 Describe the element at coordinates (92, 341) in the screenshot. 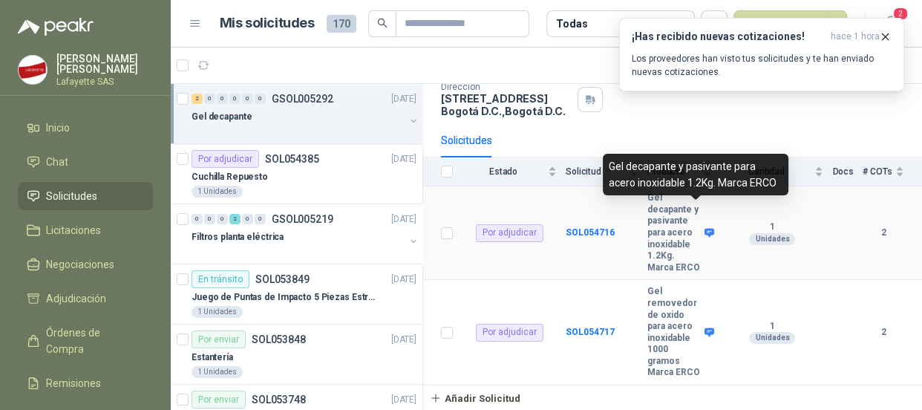

I see `span: Órdenes de Compra` at that location.